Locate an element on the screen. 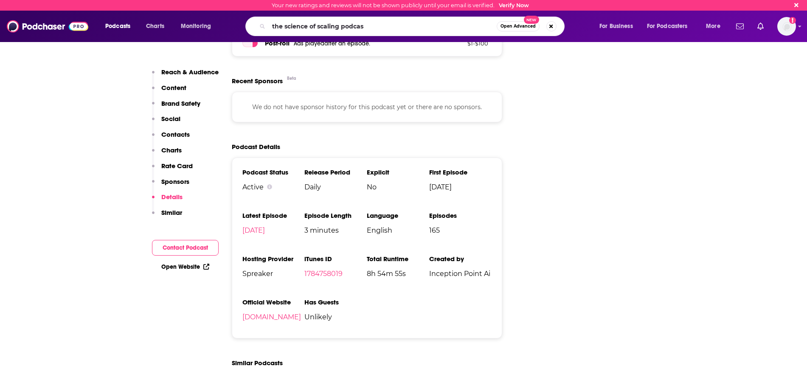  p: Reach & Audience is located at coordinates (190, 72).